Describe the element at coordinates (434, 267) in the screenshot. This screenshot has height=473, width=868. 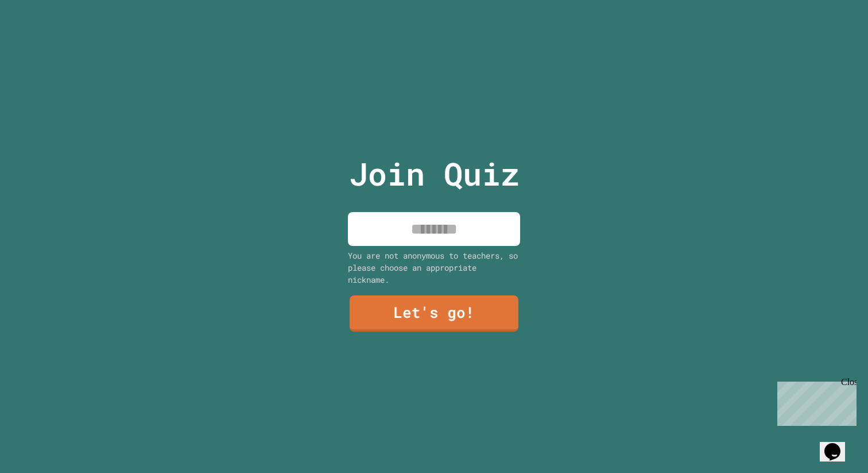
I see `div: You are not anonymous to teachers, so please choose an appropriate nickname.` at that location.